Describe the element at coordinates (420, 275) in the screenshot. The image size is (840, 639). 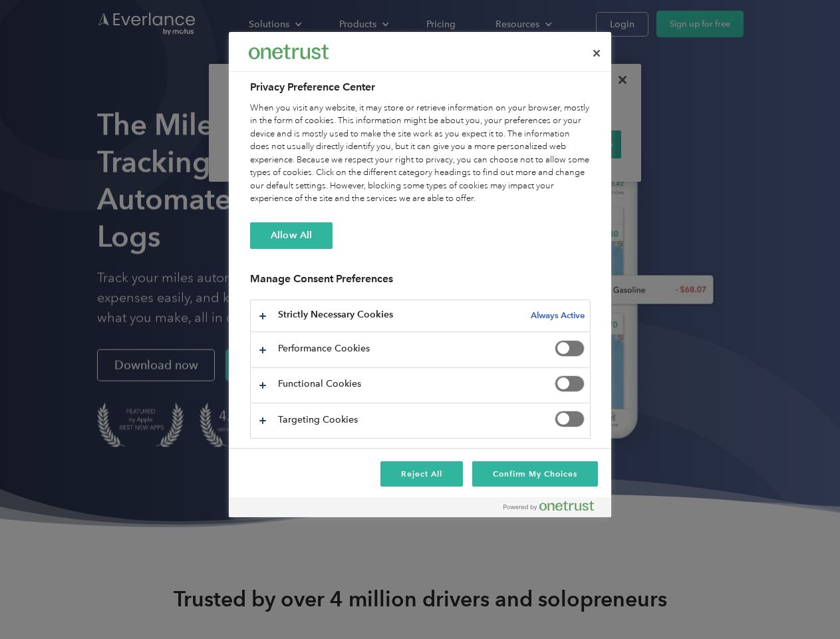
I see `div: Preference center` at that location.